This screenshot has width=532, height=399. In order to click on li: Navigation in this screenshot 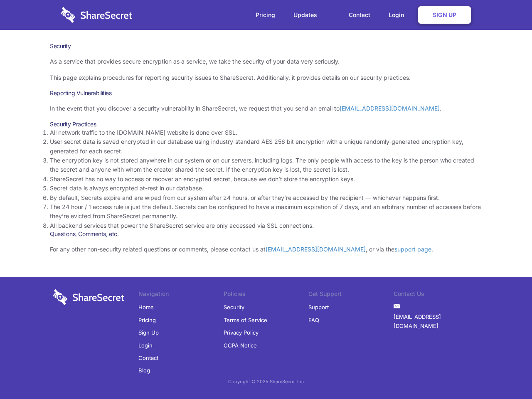, I will do `click(181, 295)`.